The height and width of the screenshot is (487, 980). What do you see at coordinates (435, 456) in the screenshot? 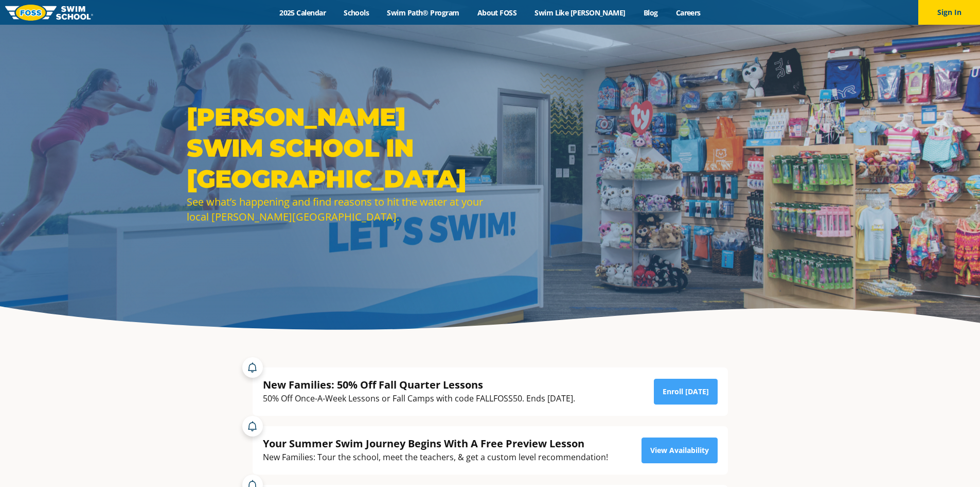
I see `div: New Families: Tour the school, meet the teachers, & get a custom level recommendation!` at bounding box center [435, 456].